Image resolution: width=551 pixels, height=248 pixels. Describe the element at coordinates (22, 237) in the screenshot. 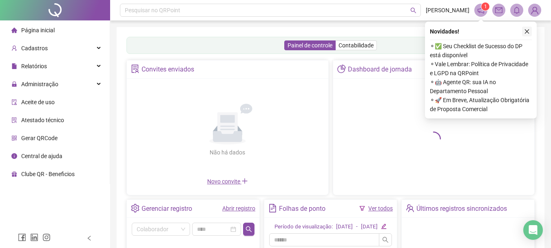

I see `span: facebook` at that location.